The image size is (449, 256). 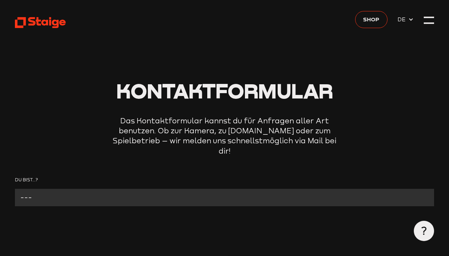 I want to click on span: DE, so click(x=403, y=19).